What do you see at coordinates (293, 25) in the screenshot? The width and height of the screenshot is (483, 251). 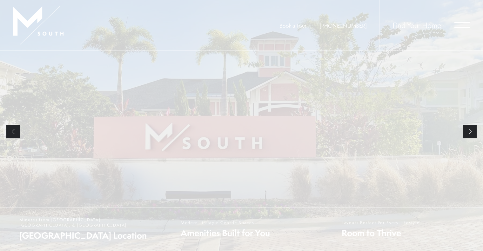 I see `span: Book a Tour` at bounding box center [293, 25].